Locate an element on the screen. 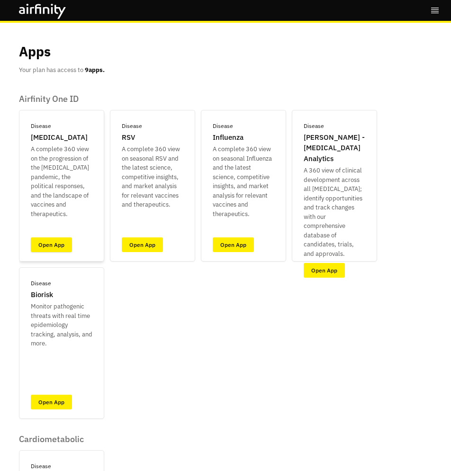 The width and height of the screenshot is (451, 471). p: Apps is located at coordinates (35, 52).